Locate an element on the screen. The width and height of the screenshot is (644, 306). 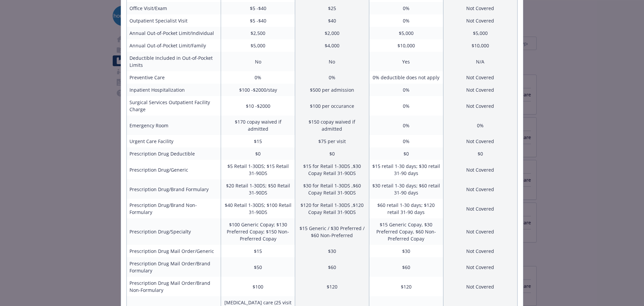
td: Emergency Room is located at coordinates (174, 125).